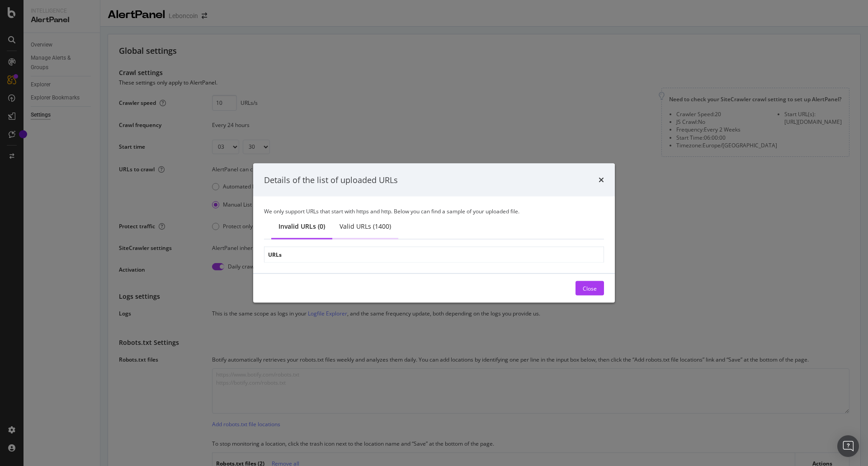 The width and height of the screenshot is (868, 466). Describe the element at coordinates (590, 288) in the screenshot. I see `button: Close` at that location.